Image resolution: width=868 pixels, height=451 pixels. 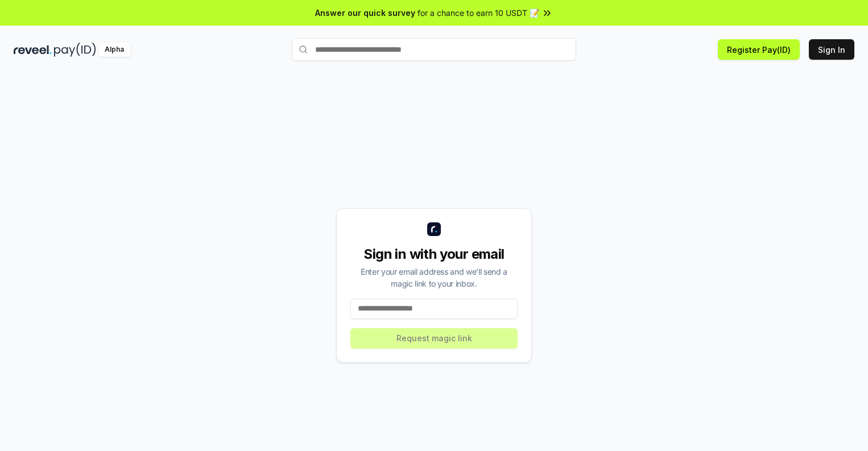 What do you see at coordinates (434, 229) in the screenshot?
I see `img: logo_small` at bounding box center [434, 229].